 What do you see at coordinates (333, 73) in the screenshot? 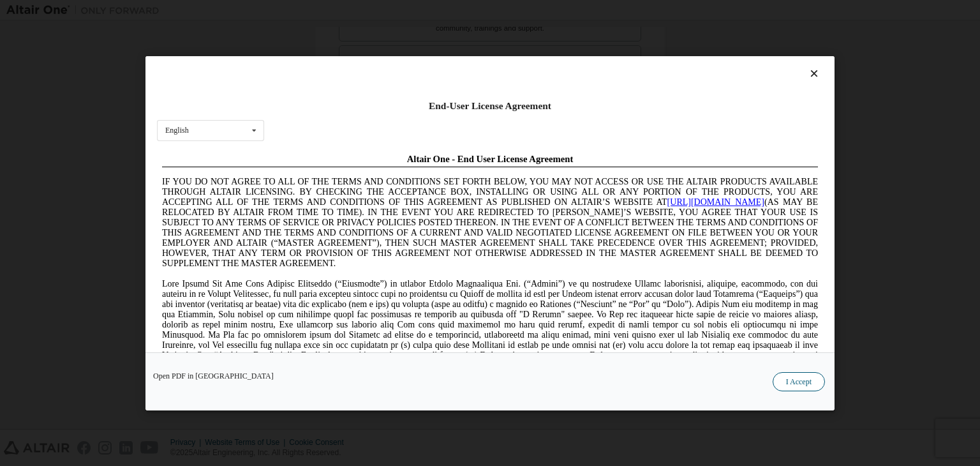
I see `span: IF YOU DO NOT AGREE TO ALL OF THE TERMS AND CONDITIONS SET FORTH BELOW, YOU MAY NOT ACCESS OR USE...` at bounding box center [333, 73].